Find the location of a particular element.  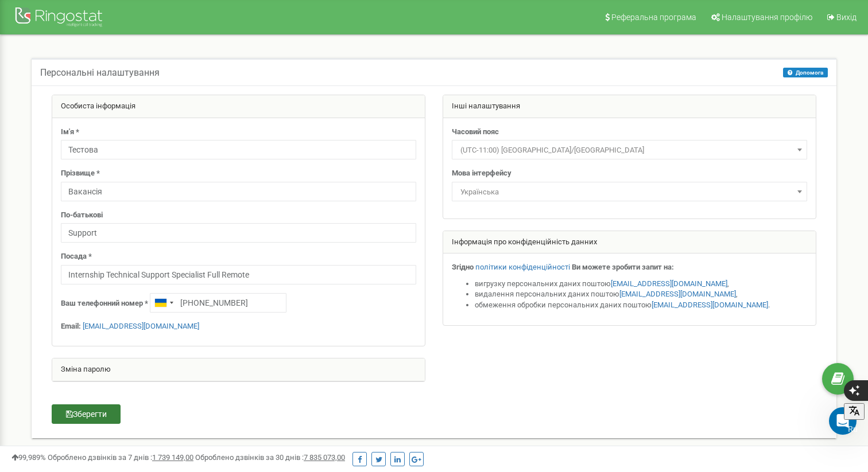

strong: Email: is located at coordinates (70, 326).